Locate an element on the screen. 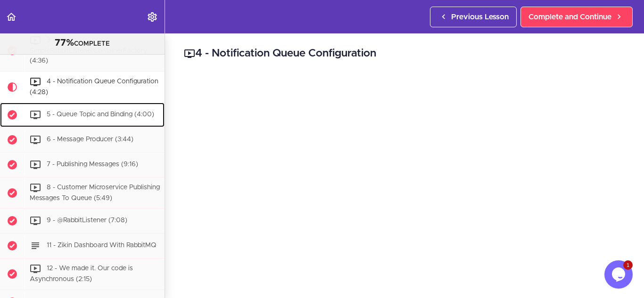 The image size is (644, 298). span: 77% is located at coordinates (64, 43).